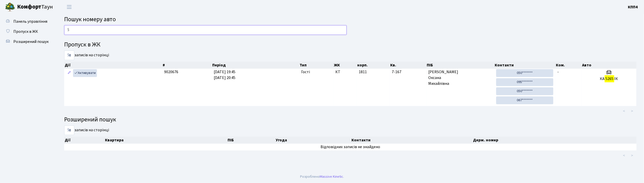 The height and width of the screenshot is (183, 644). I want to click on b: КПП4, so click(633, 7).